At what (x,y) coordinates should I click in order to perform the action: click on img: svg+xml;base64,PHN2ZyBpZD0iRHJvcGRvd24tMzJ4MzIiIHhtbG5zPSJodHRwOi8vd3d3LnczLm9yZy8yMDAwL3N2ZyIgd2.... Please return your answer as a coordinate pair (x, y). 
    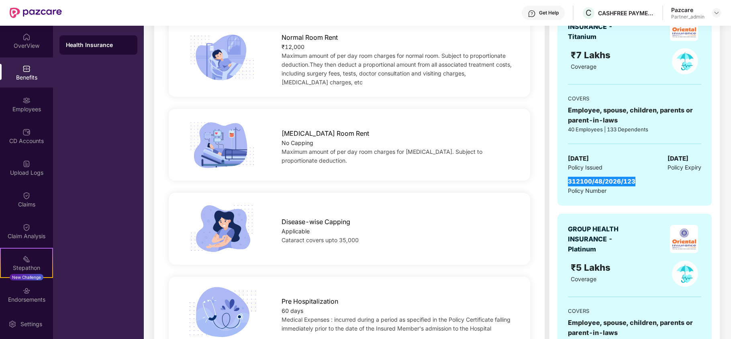
    Looking at the image, I should click on (717, 13).